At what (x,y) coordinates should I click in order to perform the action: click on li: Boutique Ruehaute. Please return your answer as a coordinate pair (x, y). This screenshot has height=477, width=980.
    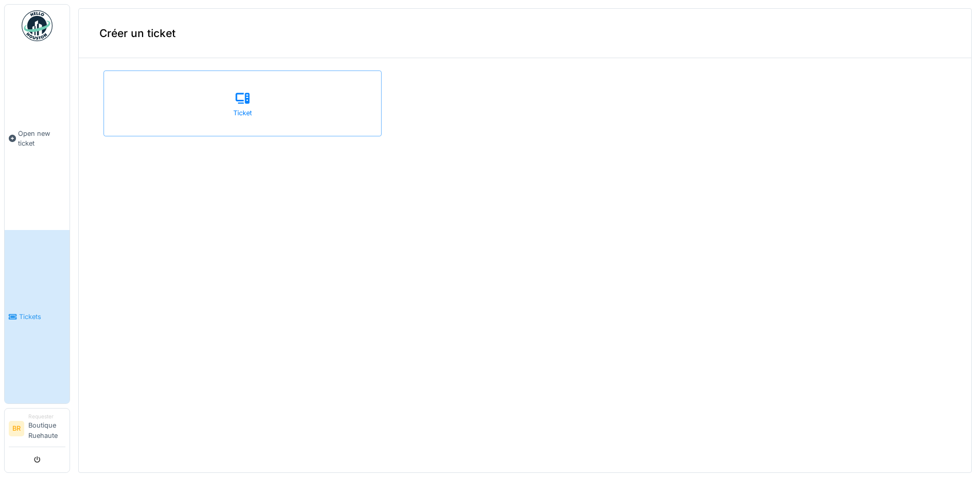
    Looking at the image, I should click on (47, 429).